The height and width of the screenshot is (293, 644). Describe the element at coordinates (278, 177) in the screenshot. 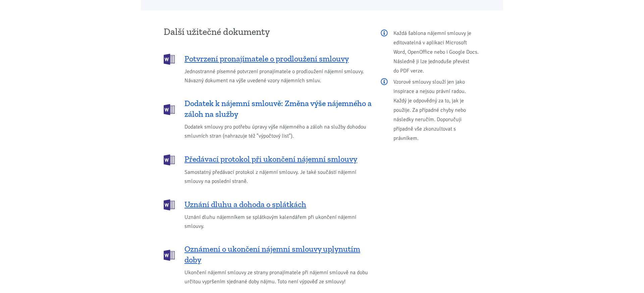

I see `span: Samostatný předávací protokol z nájemní smlouvy. Je také součástí nájemní smlouvy na poslední str...` at that location.